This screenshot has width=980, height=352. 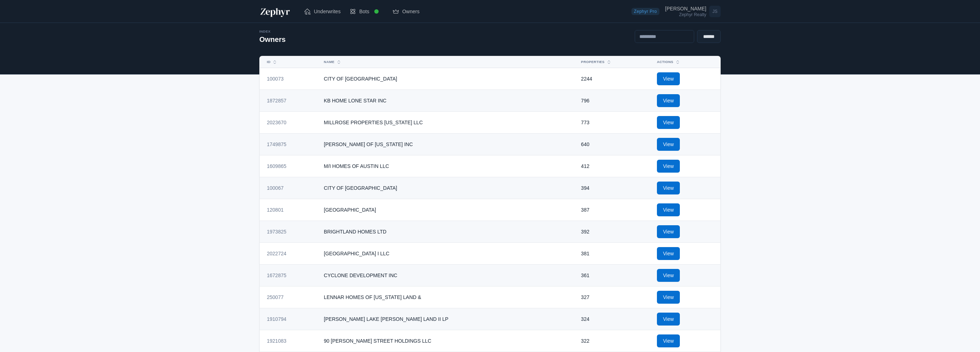 I want to click on button: ID, so click(x=287, y=62).